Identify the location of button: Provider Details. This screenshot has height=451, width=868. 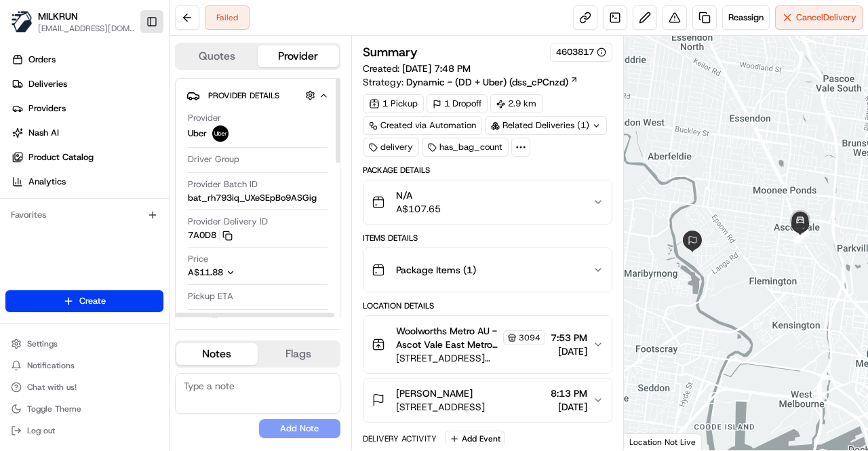
(258, 95).